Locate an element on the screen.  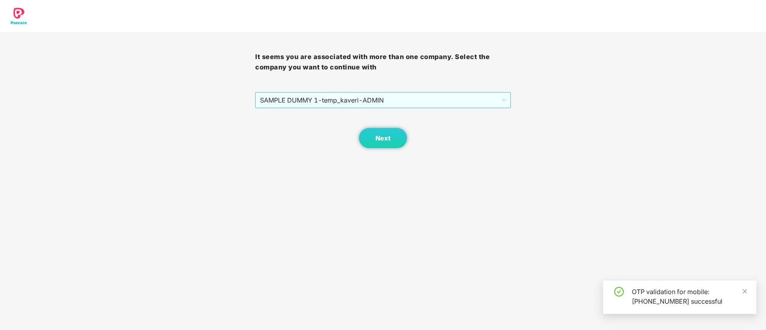
span: check-circle is located at coordinates (619, 292).